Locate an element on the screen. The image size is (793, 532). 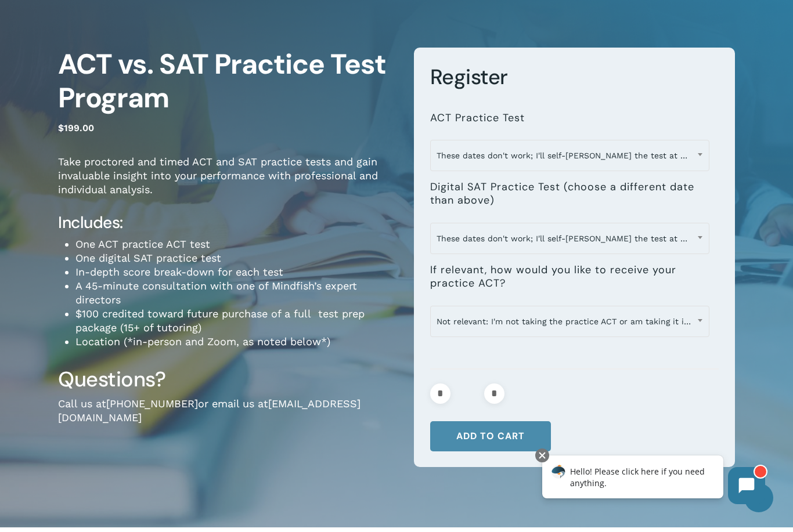
li: A 45-minute consultation with one of Mindfish’s expert directors is located at coordinates (235, 293).